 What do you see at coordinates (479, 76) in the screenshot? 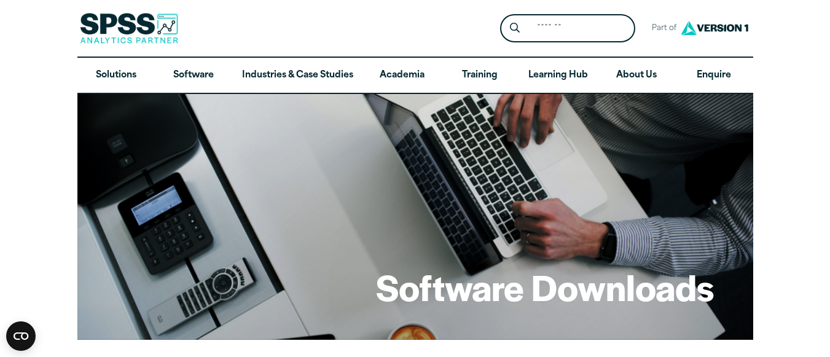
I see `a: Training` at bounding box center [479, 76].